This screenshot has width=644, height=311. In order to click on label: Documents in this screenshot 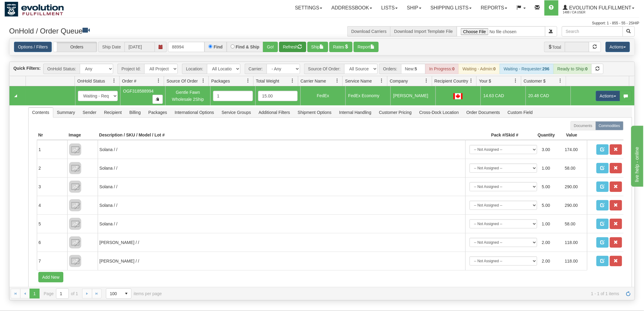, I will do `click(583, 126)`.